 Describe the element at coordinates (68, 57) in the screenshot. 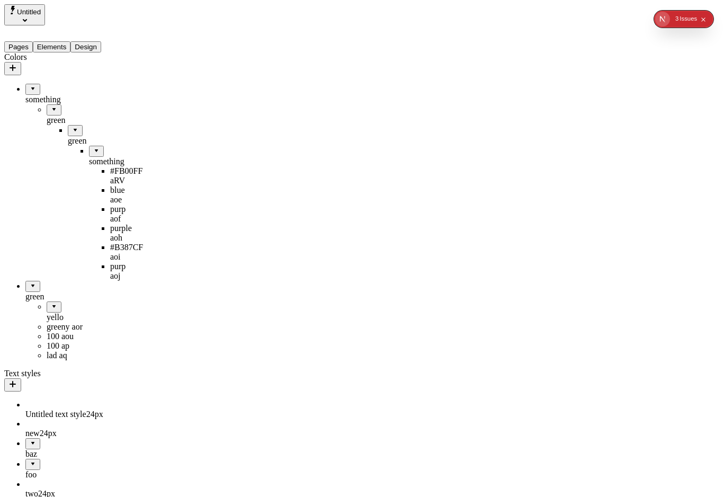

I see `div: Colors` at that location.